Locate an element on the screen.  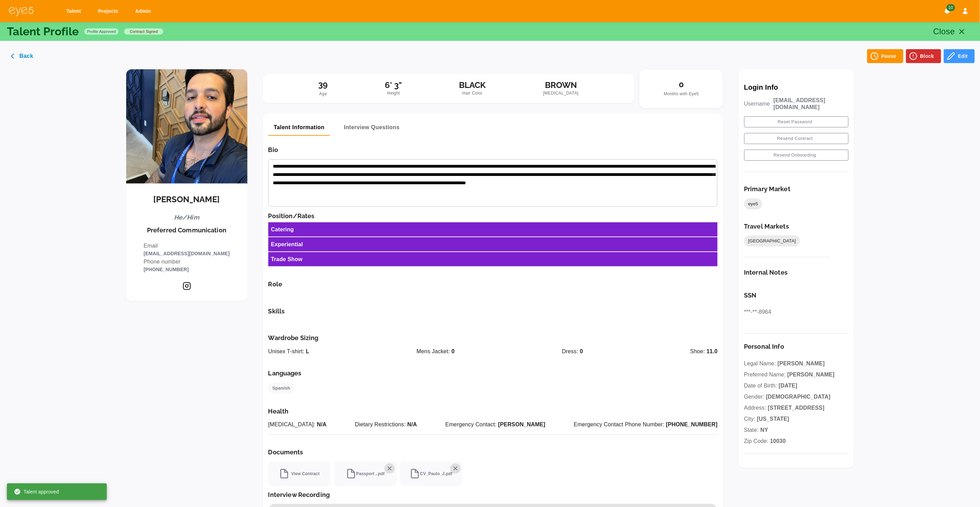
p: Gender: is located at coordinates (796, 397).